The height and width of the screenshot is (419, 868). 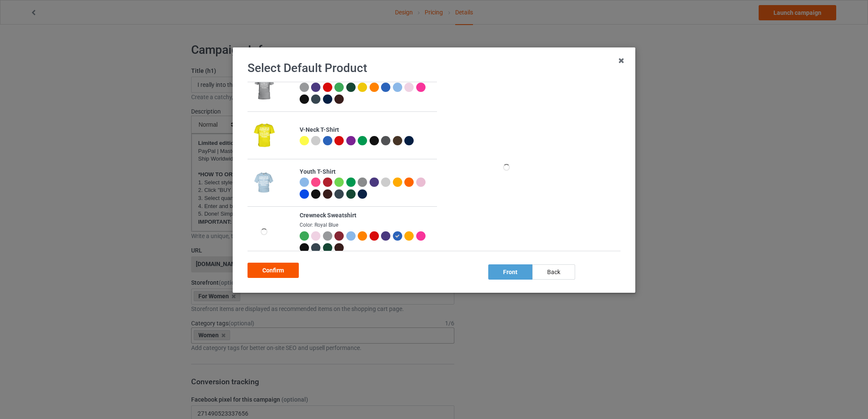 I want to click on div: Confirm, so click(x=273, y=270).